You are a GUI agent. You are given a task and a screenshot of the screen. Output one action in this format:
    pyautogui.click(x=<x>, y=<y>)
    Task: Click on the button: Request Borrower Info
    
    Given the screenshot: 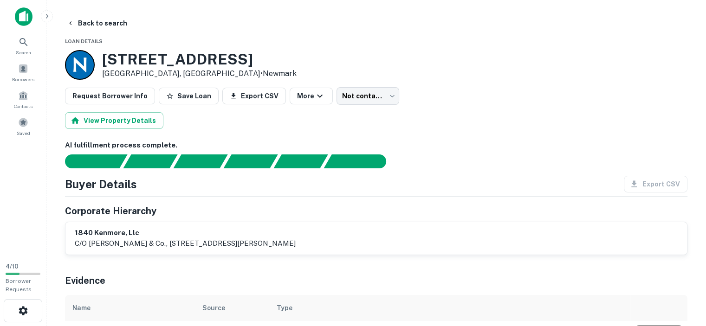 What is the action you would take?
    pyautogui.click(x=110, y=96)
    